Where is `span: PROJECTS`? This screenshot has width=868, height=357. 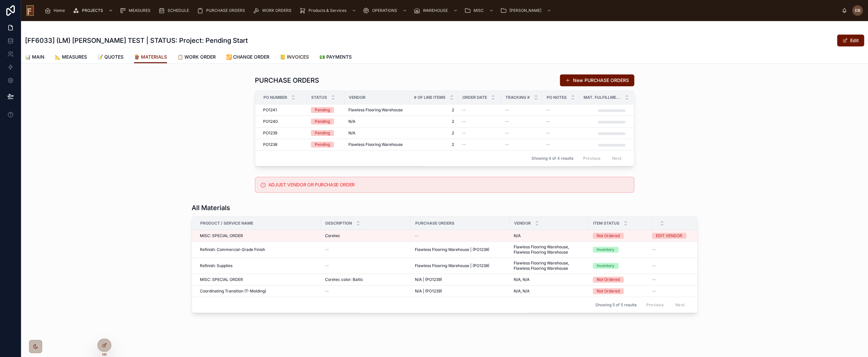 span: PROJECTS is located at coordinates (92, 11).